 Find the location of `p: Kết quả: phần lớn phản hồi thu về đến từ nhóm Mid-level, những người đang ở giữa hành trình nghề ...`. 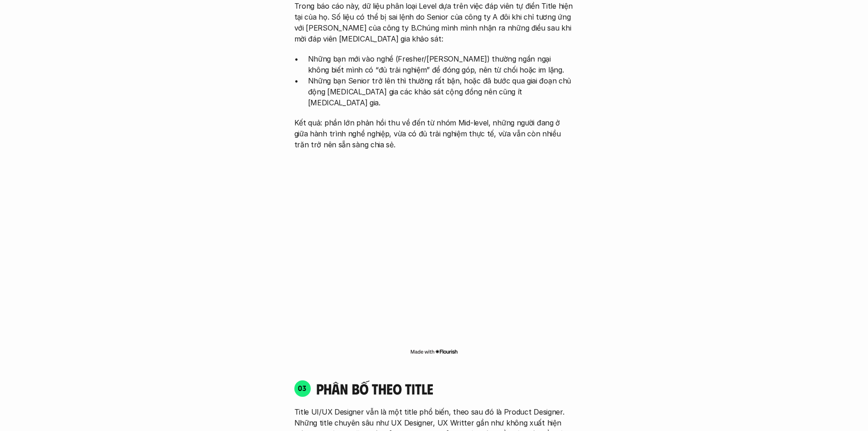

p: Kết quả: phần lớn phản hồi thu về đến từ nhóm Mid-level, những người đang ở giữa hành trình nghề ... is located at coordinates (434, 134).